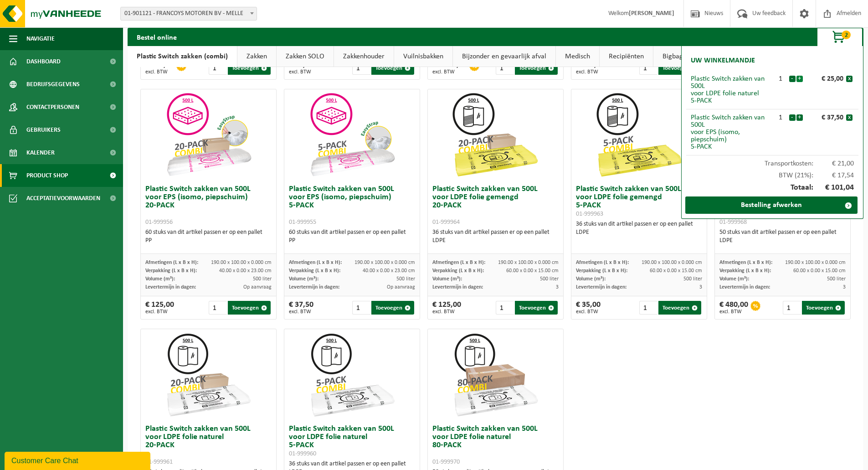 The width and height of the screenshot is (868, 470). What do you see at coordinates (208, 240) in the screenshot?
I see `div: PP` at bounding box center [208, 240].